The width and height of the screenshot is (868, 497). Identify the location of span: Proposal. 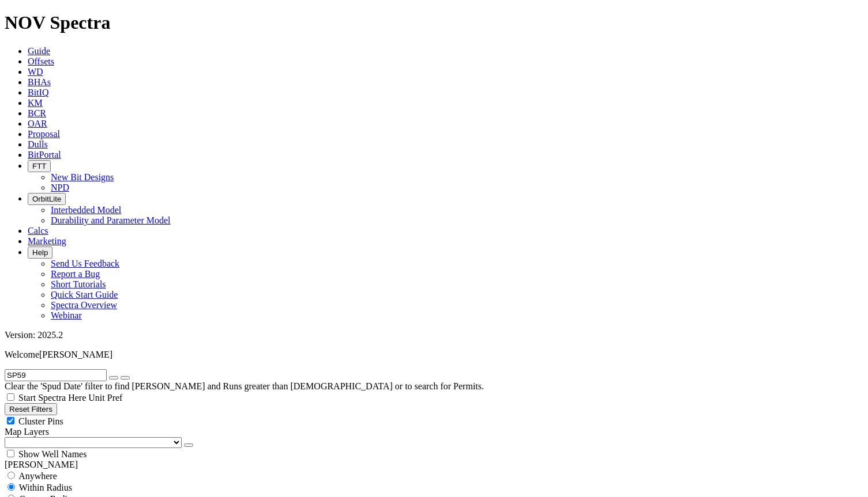
(44, 134).